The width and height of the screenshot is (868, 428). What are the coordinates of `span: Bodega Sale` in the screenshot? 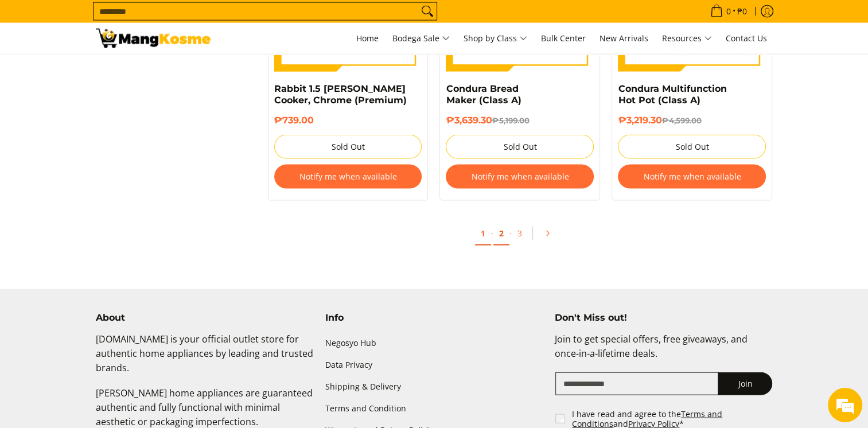 It's located at (421, 38).